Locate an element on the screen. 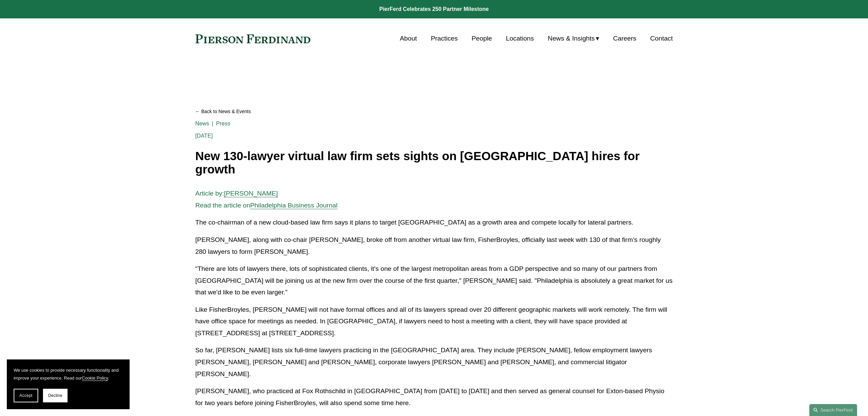 Image resolution: width=868 pixels, height=416 pixels. a: Press is located at coordinates (223, 123).